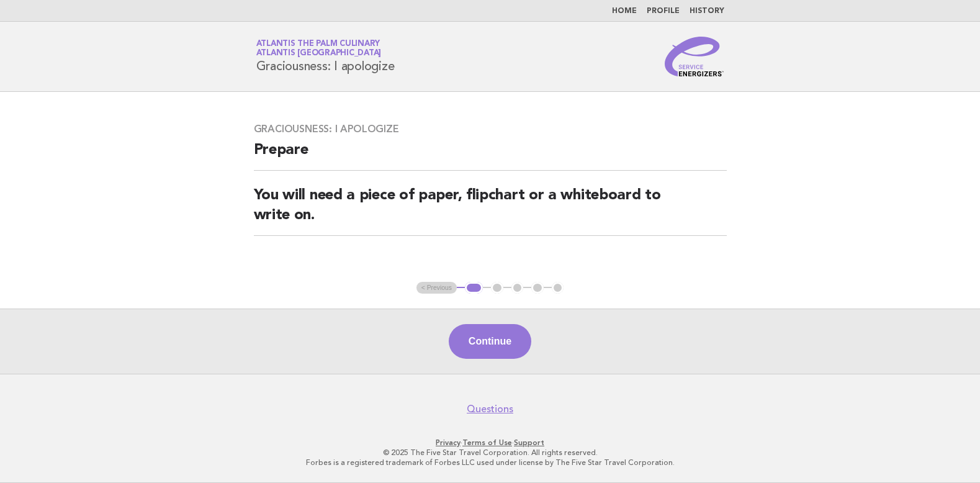  Describe the element at coordinates (490, 453) in the screenshot. I see `p: © 2025 The Five Star Travel Corporation. All rights reserved.` at that location.